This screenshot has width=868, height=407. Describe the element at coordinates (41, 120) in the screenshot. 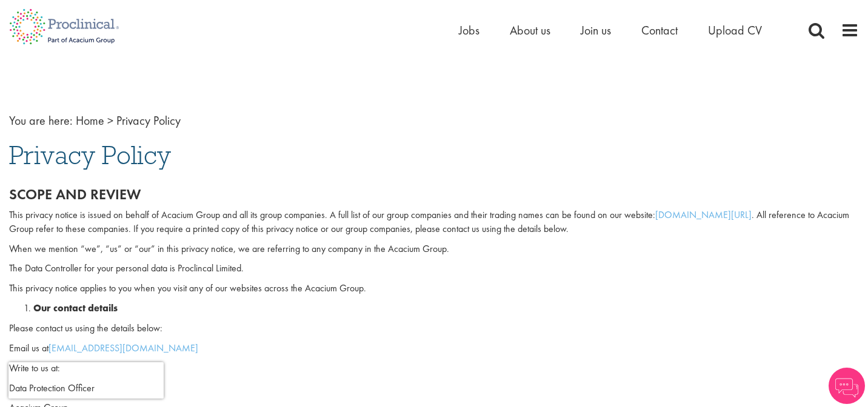

I see `span: You are here:` at that location.